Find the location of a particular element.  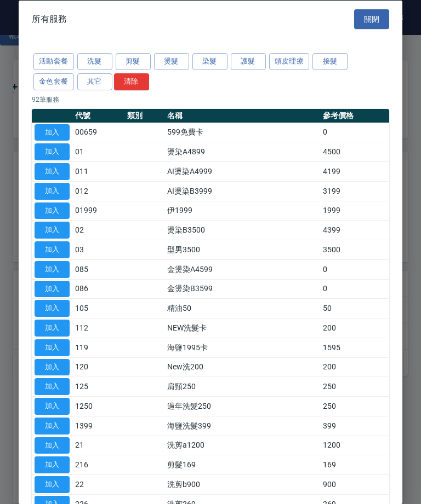

td: 洗剪a1200 is located at coordinates (242, 446).